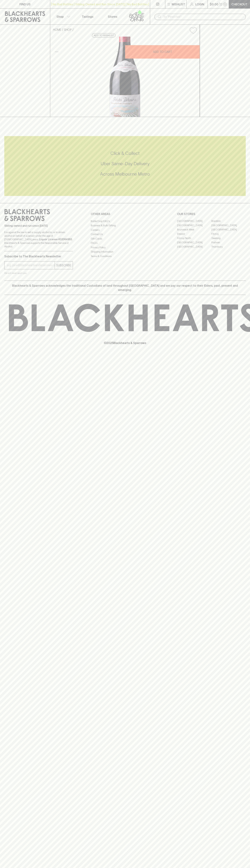 The width and height of the screenshot is (250, 868). Describe the element at coordinates (125, 256) in the screenshot. I see `a: Terms & Conditions` at that location.